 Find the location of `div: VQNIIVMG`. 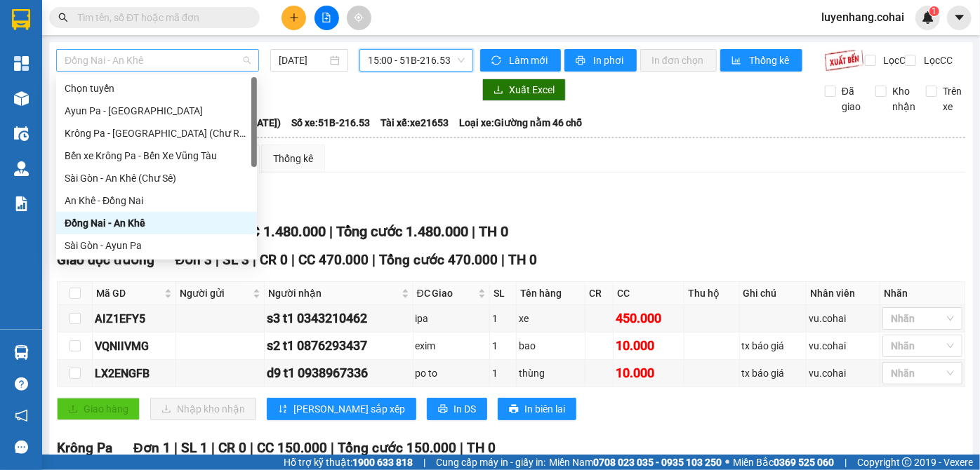

div: VQNIIVMG is located at coordinates (134, 346).